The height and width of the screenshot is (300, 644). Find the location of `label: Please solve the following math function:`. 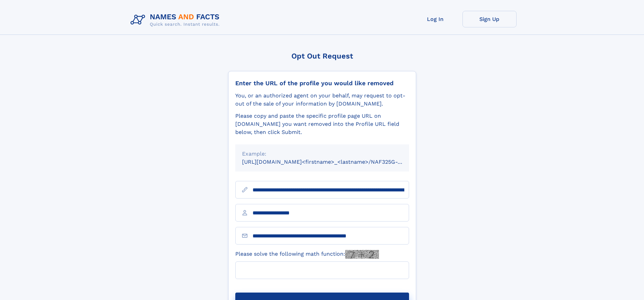

label: Please solve the following math function: is located at coordinates (307, 255).